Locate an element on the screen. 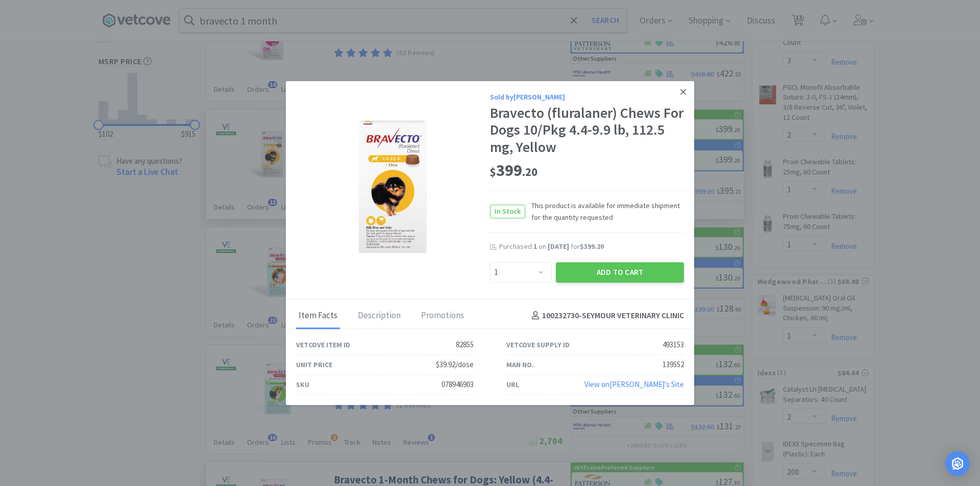 The image size is (980, 486). span: In Stock is located at coordinates (507, 211).